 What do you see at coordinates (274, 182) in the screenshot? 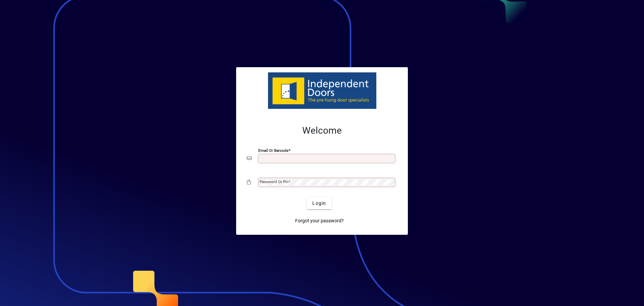
I see `mat-label: Password or Pin` at bounding box center [274, 182].